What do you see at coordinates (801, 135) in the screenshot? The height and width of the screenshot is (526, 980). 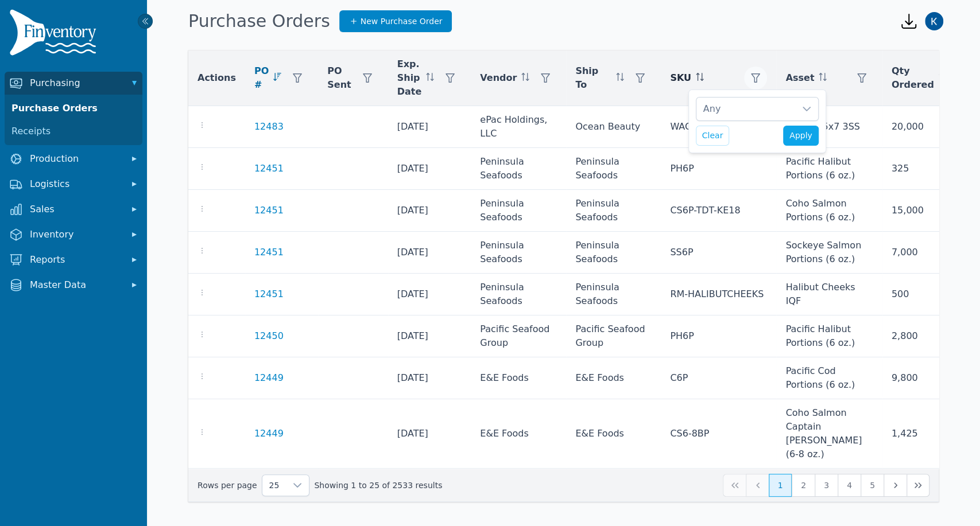 I see `span: Apply` at bounding box center [801, 135].